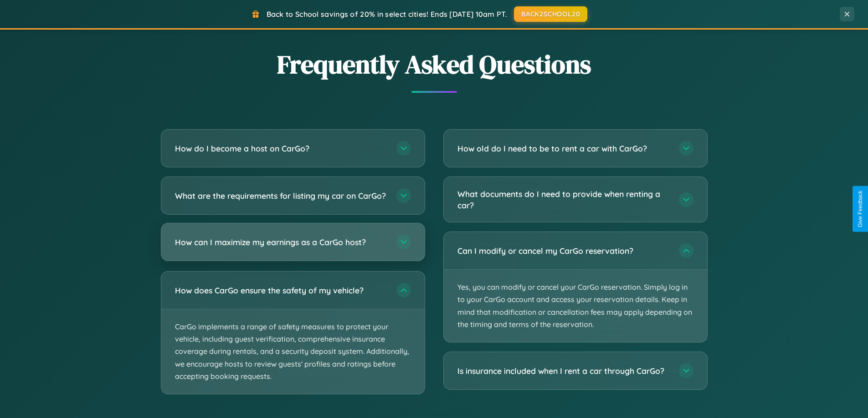 The width and height of the screenshot is (868, 418). What do you see at coordinates (281, 196) in the screenshot?
I see `h3: What are the requirements for listing my car on CarGo?` at bounding box center [281, 196].